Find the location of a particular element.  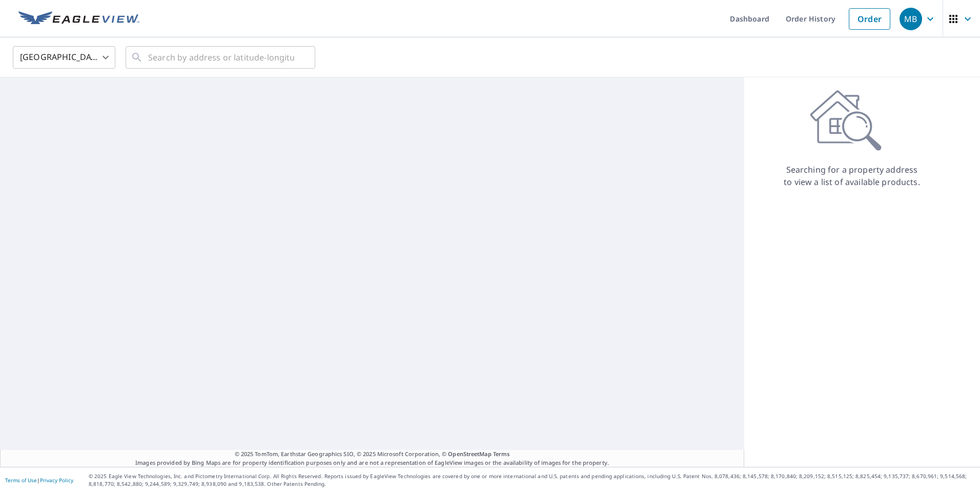

p: © 2025 Eagle View Technologies, Inc. and Pictometry International Corp. All Rights Reserved. Repo... is located at coordinates (531, 480).